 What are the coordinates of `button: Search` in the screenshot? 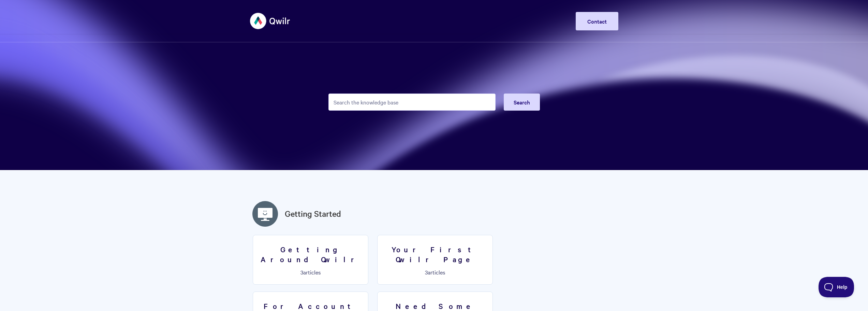 It's located at (522, 102).